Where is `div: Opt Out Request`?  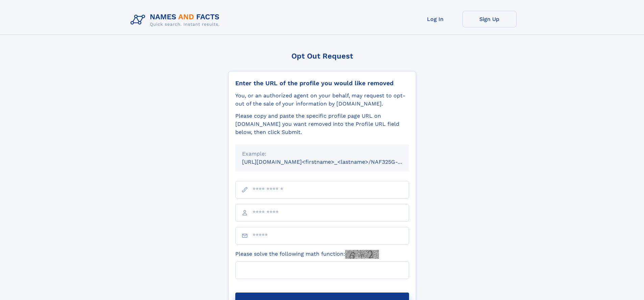 div: Opt Out Request is located at coordinates (322, 56).